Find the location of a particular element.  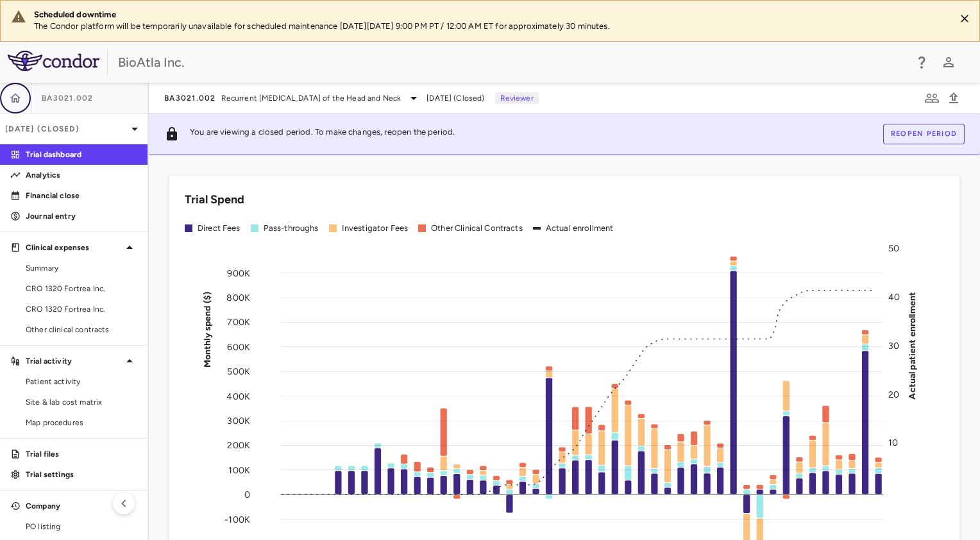

h6: Trial Spend is located at coordinates (214, 199).